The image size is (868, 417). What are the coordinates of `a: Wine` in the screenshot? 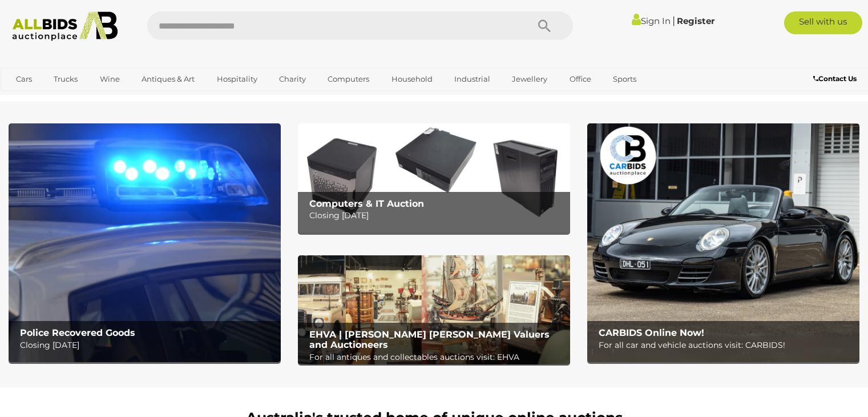 It's located at (110, 79).